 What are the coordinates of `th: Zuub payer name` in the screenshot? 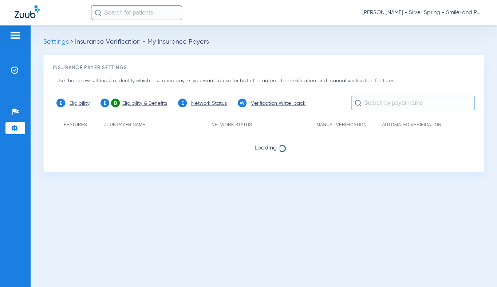 It's located at (158, 124).